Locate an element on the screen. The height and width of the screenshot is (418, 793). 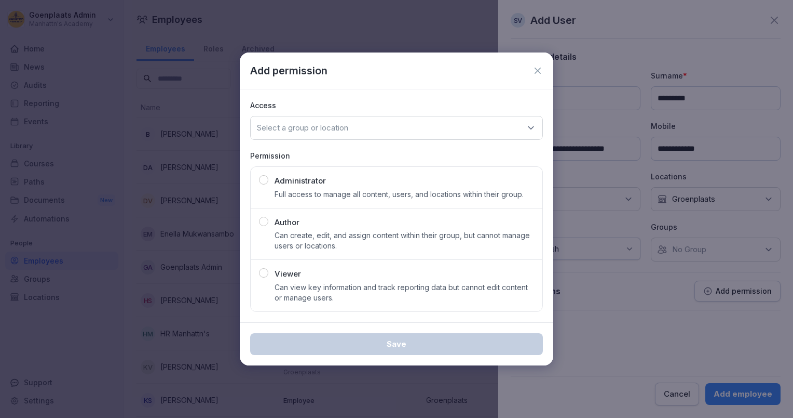
p: Can view key information and track reporting data but cannot edit content or manage users. is located at coordinates (405, 292).